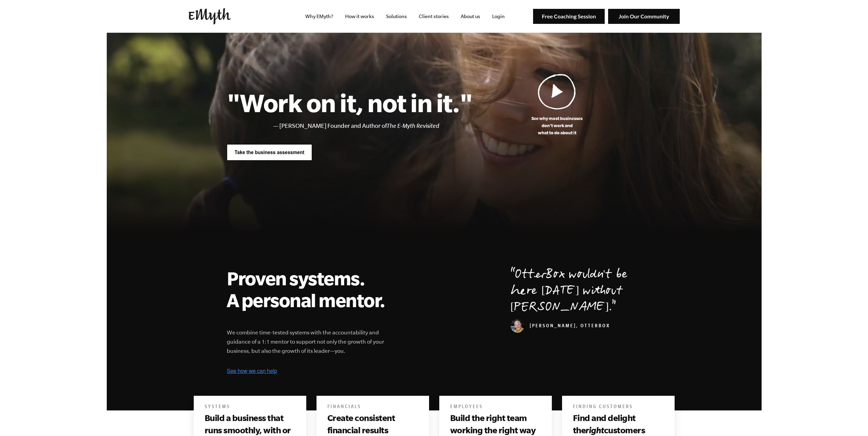 The image size is (868, 436). I want to click on h6: Financials, so click(373, 408).